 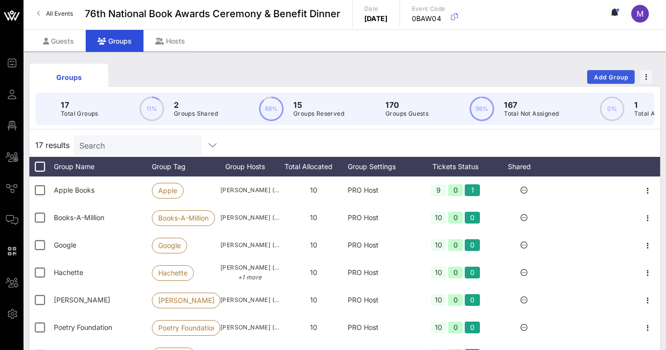 I want to click on p: Date, so click(x=376, y=9).